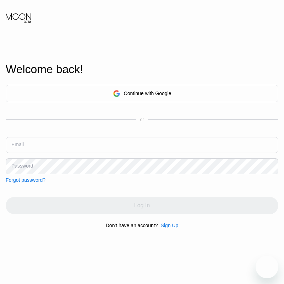  What do you see at coordinates (142, 69) in the screenshot?
I see `div: Welcome back!` at bounding box center [142, 69].